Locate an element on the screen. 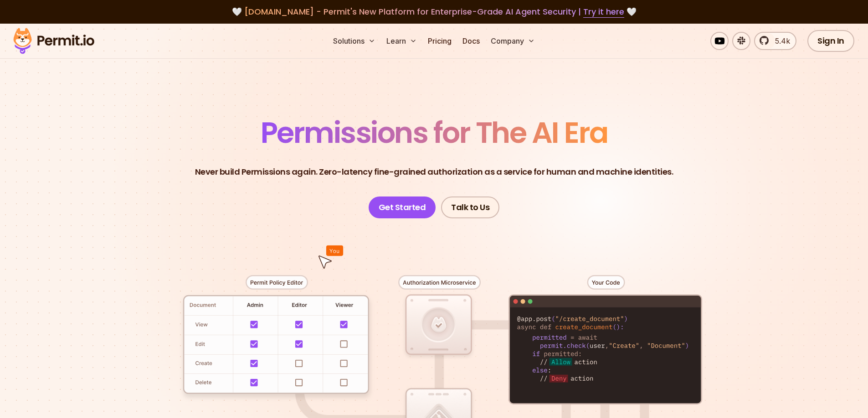 This screenshot has width=868, height=418. a: Try it here is located at coordinates (604, 12).